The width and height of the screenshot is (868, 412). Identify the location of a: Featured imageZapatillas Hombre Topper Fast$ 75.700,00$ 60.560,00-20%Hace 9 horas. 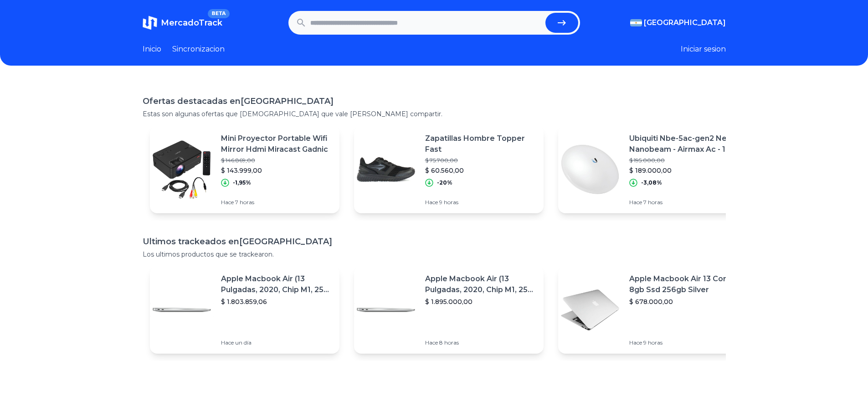
(449, 169).